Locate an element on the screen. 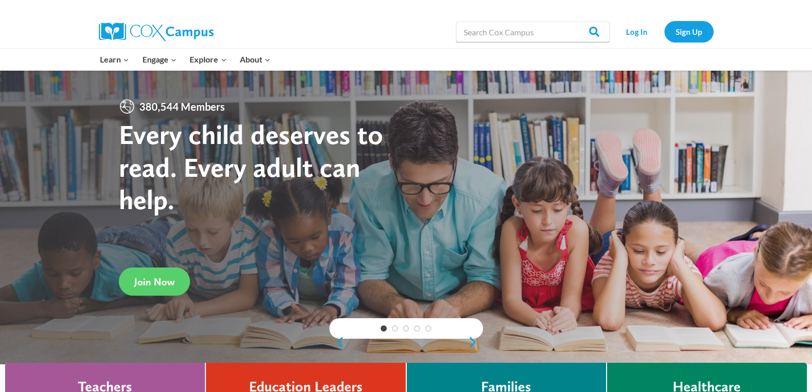  nav: Primary Navigation is located at coordinates (185, 59).